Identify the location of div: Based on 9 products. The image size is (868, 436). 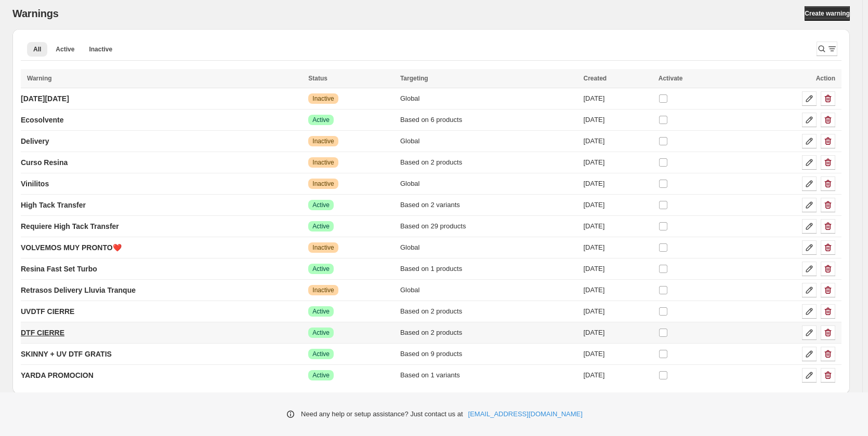
(489, 354).